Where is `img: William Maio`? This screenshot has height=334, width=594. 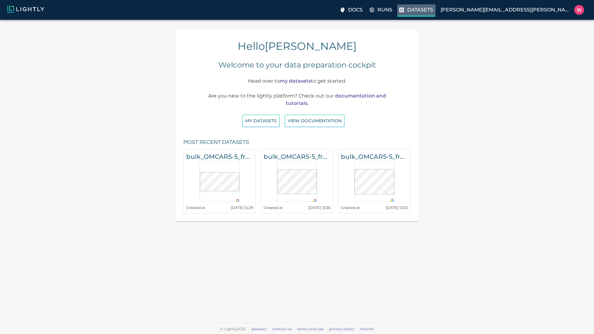 img: William Maio is located at coordinates (579, 10).